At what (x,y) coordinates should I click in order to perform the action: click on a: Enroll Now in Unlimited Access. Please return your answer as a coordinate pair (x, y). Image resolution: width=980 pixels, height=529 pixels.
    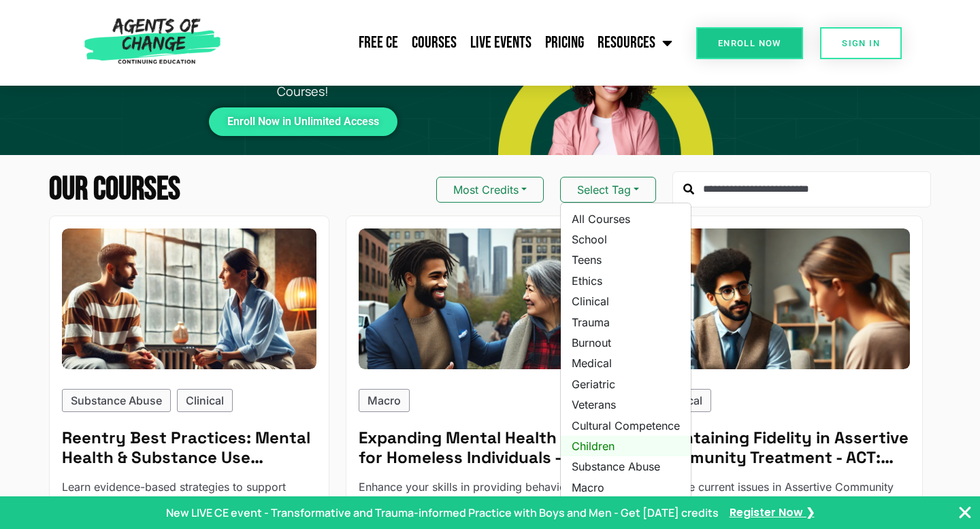
    Looking at the image, I should click on (303, 122).